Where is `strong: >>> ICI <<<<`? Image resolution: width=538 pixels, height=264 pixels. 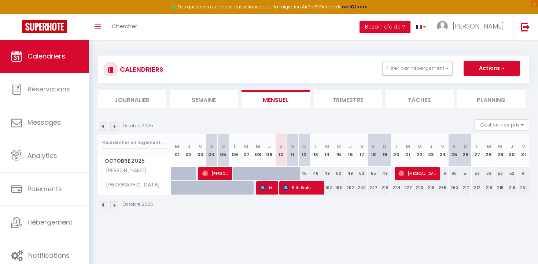
strong: >>> ICI <<<< is located at coordinates (354, 7).